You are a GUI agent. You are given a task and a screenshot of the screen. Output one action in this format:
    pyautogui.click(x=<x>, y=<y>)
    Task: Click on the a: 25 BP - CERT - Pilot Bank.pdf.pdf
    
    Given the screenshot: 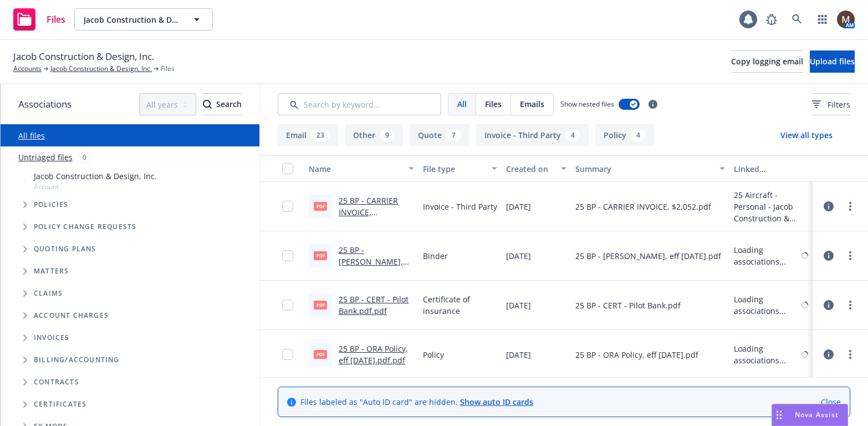 What is the action you would take?
    pyautogui.click(x=374, y=305)
    